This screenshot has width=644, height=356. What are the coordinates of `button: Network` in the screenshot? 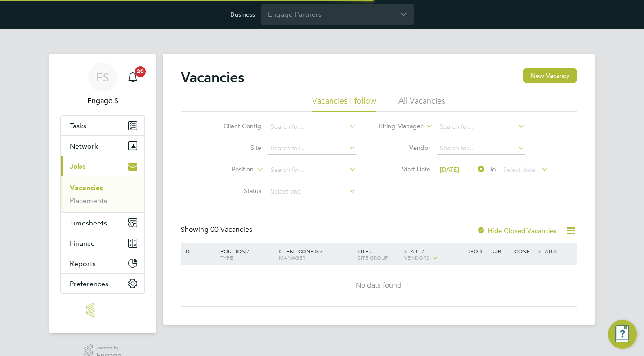 It's located at (103, 146).